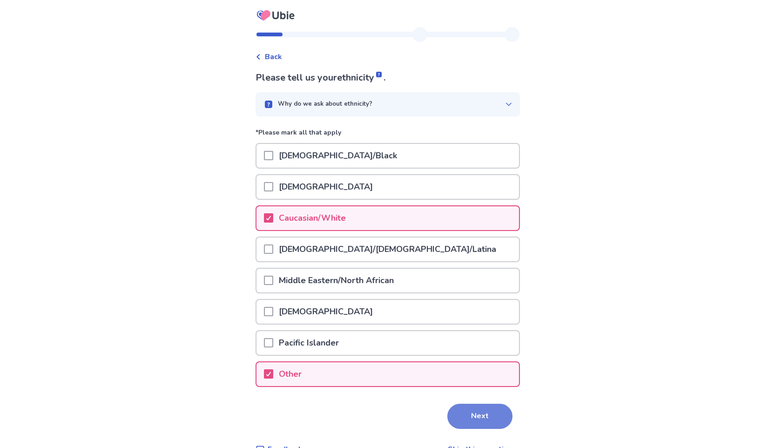 This screenshot has height=448, width=775. I want to click on span: Back, so click(273, 57).